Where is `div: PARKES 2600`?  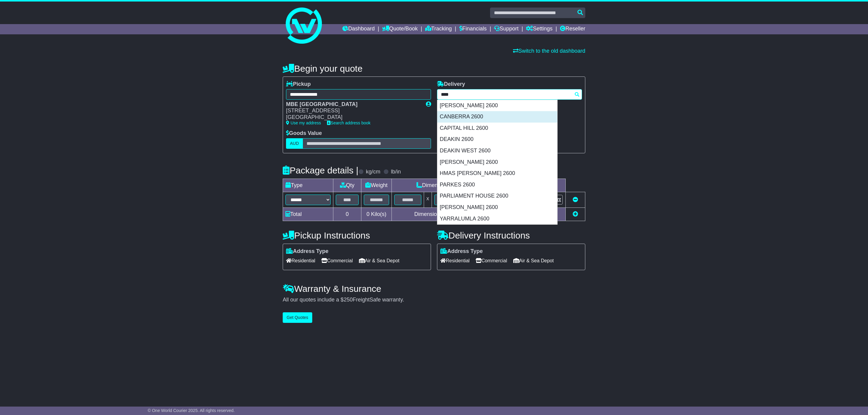 div: PARKES 2600 is located at coordinates (497, 185).